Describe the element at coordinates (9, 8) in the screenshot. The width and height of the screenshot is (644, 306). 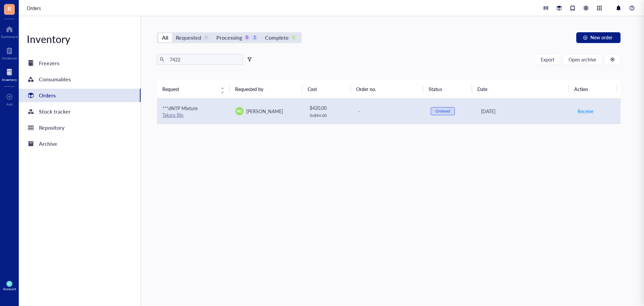
I see `span: R` at that location.